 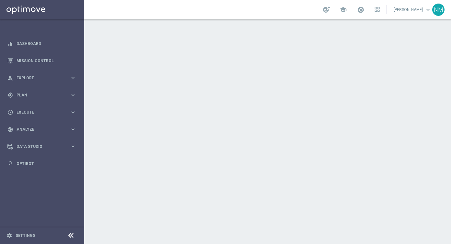 I want to click on div: person_search Explore keyboard_arrow_right, so click(x=42, y=78).